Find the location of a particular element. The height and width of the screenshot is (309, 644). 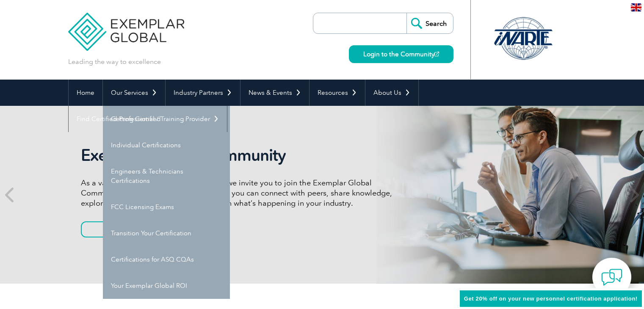

span: Get 20% off on your new personnel certification application! is located at coordinates (551, 299).